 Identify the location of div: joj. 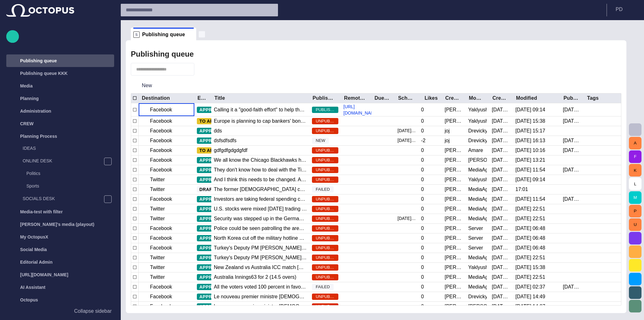
(447, 141).